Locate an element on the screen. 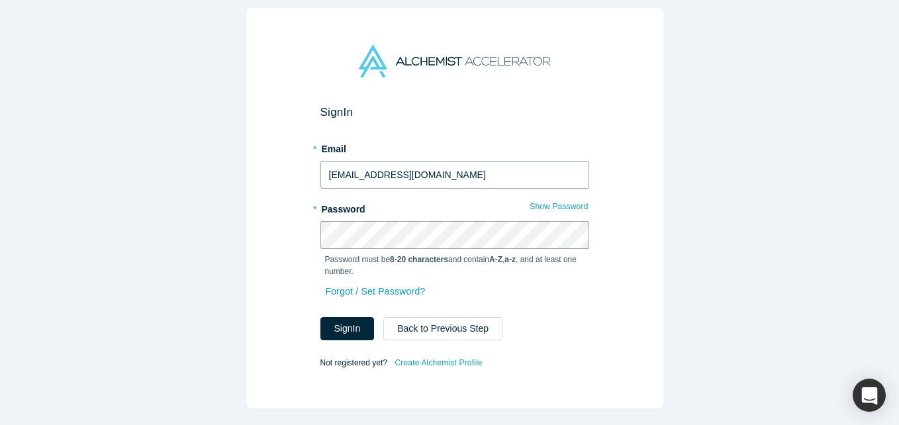  strong: a-z is located at coordinates (510, 260).